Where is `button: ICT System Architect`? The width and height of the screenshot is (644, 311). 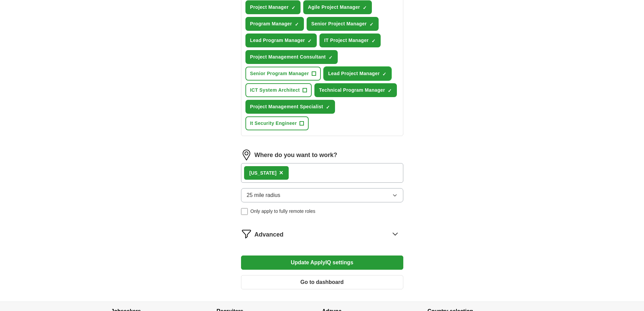
button: ICT System Architect is located at coordinates (279, 90).